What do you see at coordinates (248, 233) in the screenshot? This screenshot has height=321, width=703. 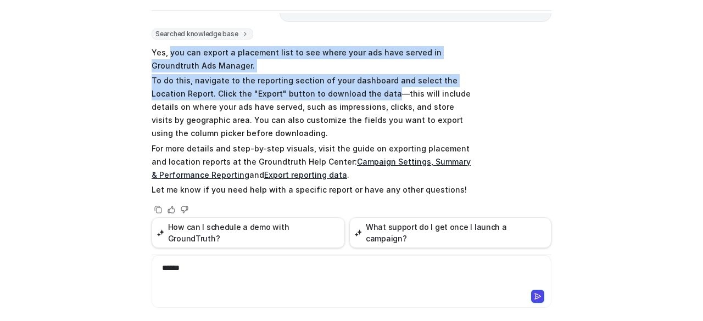 I see `button: How can I schedule a demo with GroundTruth?` at bounding box center [248, 233].